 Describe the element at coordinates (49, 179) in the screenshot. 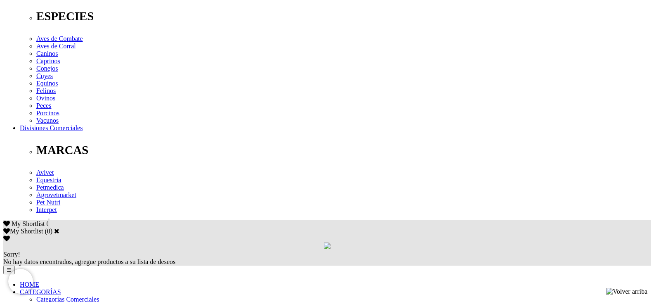

I see `a: Equestria` at that location.